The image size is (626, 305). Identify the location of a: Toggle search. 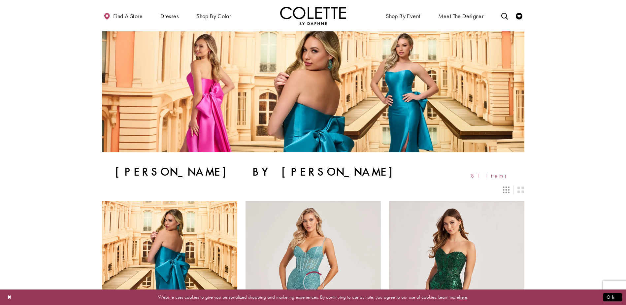
(505, 16).